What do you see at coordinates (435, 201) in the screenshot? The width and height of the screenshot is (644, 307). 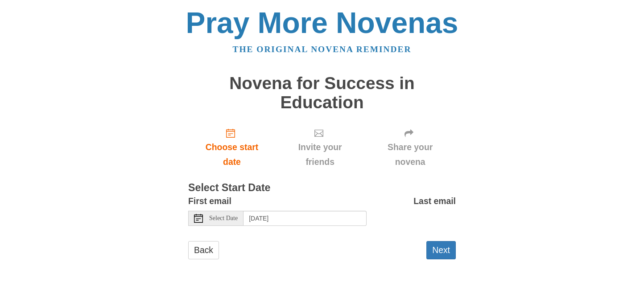 I see `label: Last email` at bounding box center [435, 201].